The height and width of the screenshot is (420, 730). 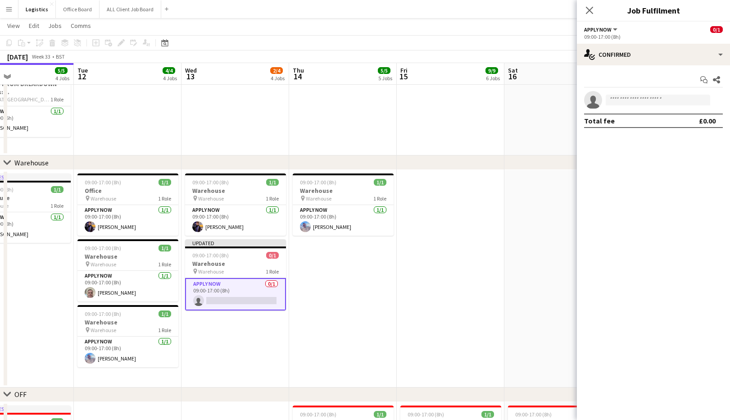 What do you see at coordinates (37, 9) in the screenshot?
I see `button: Logistics` at bounding box center [37, 9].